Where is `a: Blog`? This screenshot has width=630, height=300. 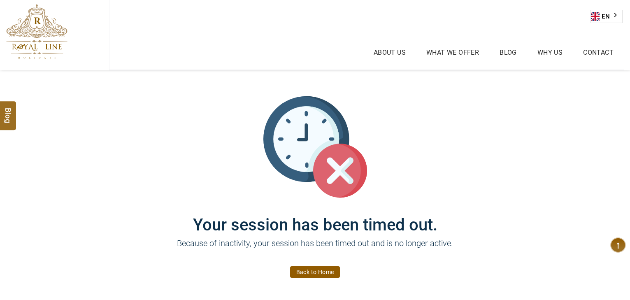 a: Blog is located at coordinates (508, 52).